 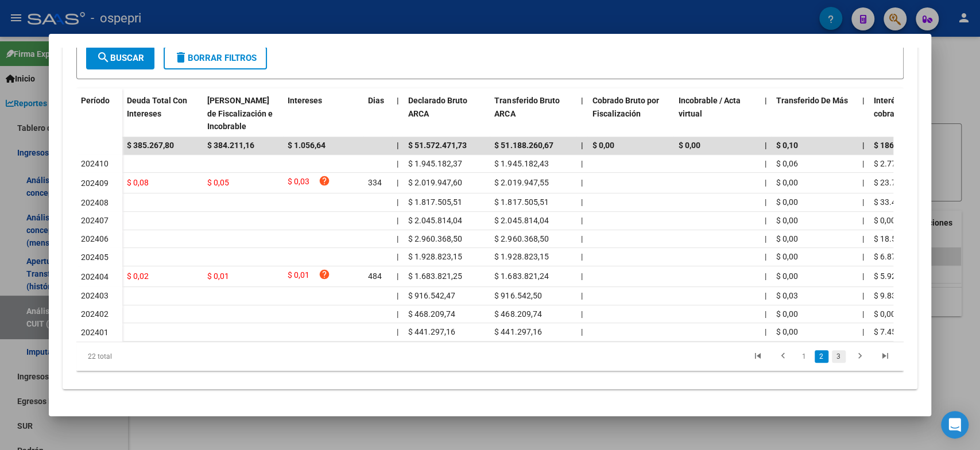 I want to click on span: 202407, so click(x=95, y=221).